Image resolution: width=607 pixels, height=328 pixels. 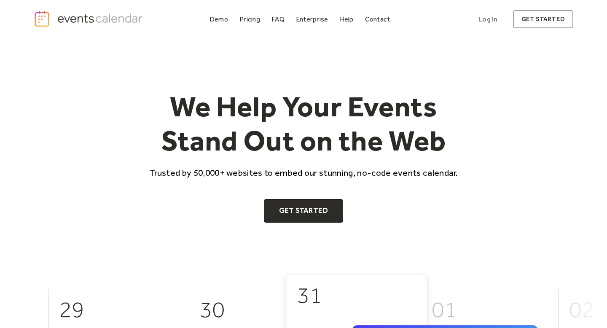 What do you see at coordinates (219, 19) in the screenshot?
I see `div: Demo` at bounding box center [219, 19].